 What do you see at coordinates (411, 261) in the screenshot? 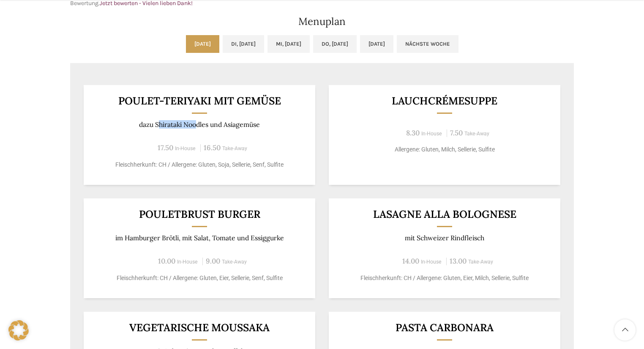
I see `span: 14.00` at bounding box center [411, 261].